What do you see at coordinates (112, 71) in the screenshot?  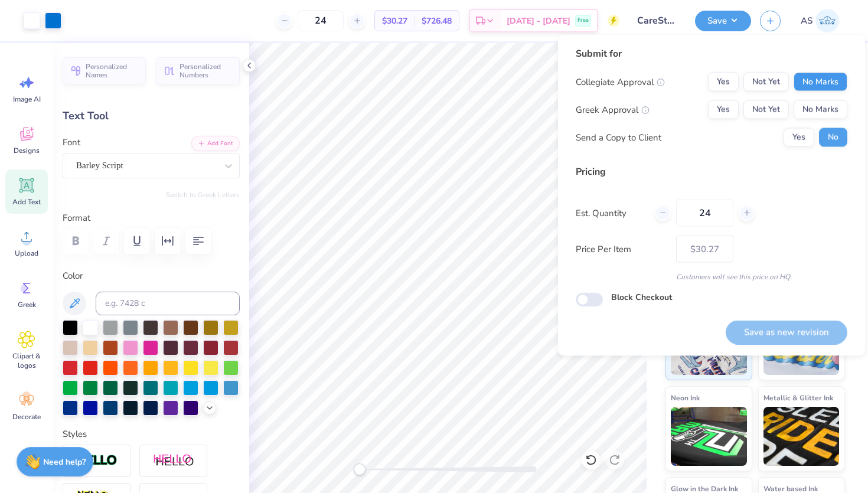 I see `span: Personalized Names` at bounding box center [112, 71].